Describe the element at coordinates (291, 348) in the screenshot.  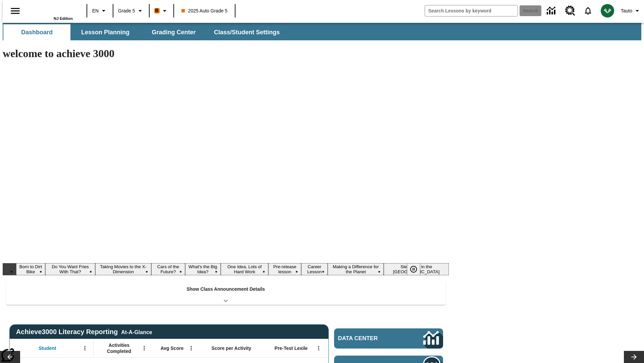
I see `span: Pre-Test Lexile` at that location.